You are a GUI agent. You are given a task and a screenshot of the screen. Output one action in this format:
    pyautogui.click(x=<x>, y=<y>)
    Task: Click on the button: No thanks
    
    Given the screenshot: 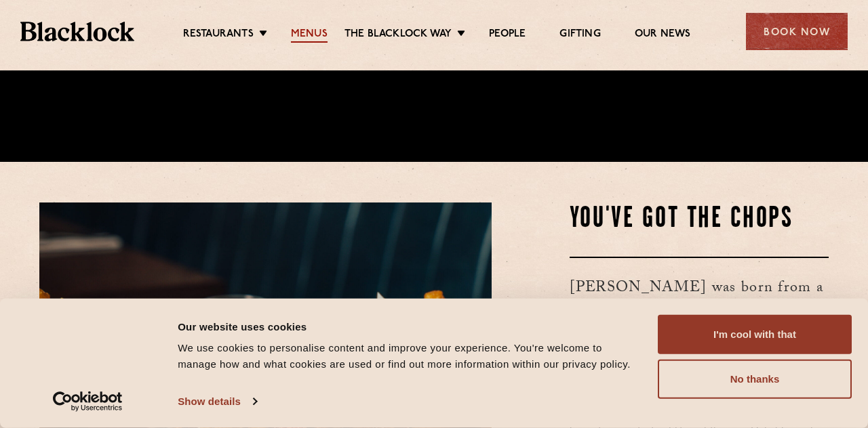 What is the action you would take?
    pyautogui.click(x=755, y=379)
    